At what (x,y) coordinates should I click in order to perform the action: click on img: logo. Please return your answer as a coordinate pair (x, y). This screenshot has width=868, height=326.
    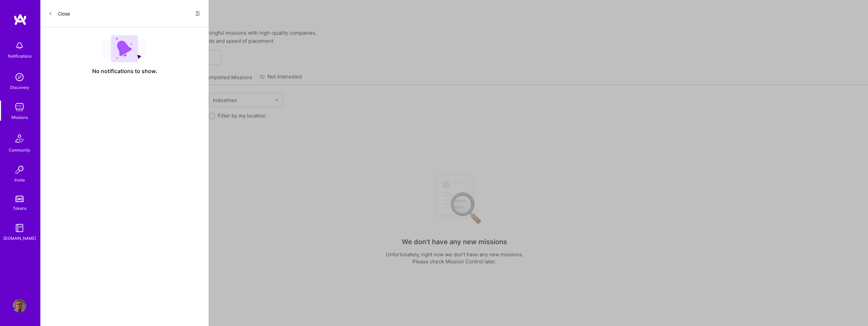
    Looking at the image, I should click on (20, 19).